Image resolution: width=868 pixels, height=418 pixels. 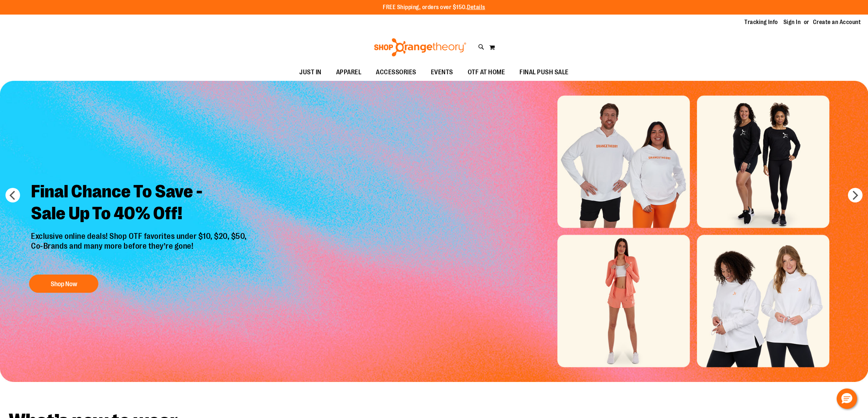 I want to click on h2: Final Chance To Save - Sale Up To 40% Off!, so click(x=140, y=204).